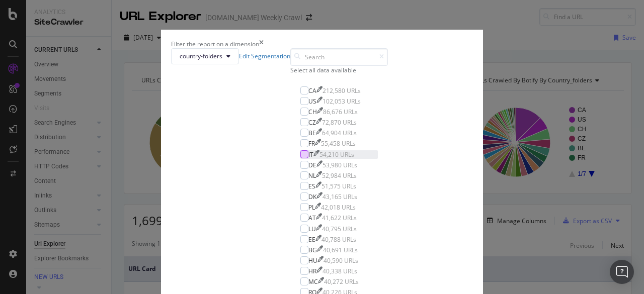 The image size is (644, 294). What do you see at coordinates (339, 122) in the screenshot?
I see `div: 72,870 URLs` at bounding box center [339, 122].